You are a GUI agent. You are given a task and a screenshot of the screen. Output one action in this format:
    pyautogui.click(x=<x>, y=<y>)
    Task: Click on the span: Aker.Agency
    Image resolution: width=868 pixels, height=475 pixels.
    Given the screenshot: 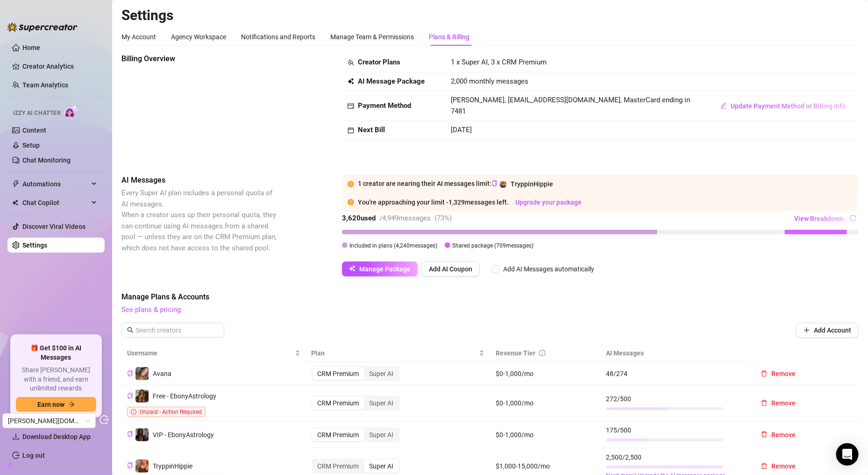 What is the action you would take?
    pyautogui.click(x=49, y=420)
    